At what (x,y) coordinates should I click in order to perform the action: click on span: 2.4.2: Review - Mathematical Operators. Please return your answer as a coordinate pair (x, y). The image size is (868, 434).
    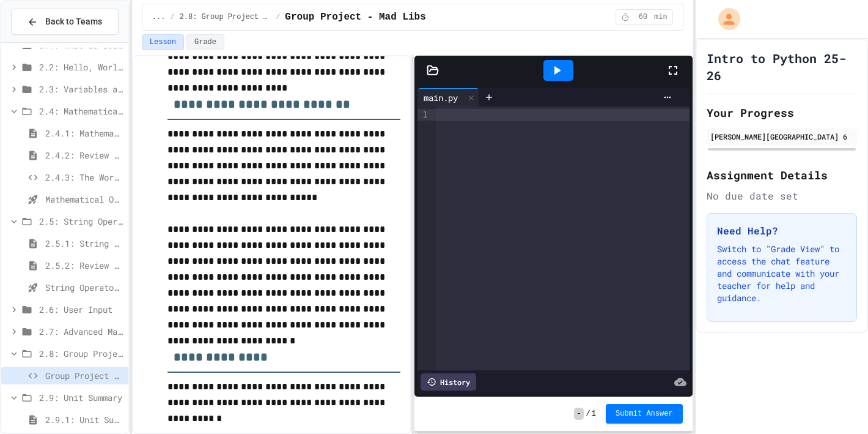
    Looking at the image, I should click on (85, 155).